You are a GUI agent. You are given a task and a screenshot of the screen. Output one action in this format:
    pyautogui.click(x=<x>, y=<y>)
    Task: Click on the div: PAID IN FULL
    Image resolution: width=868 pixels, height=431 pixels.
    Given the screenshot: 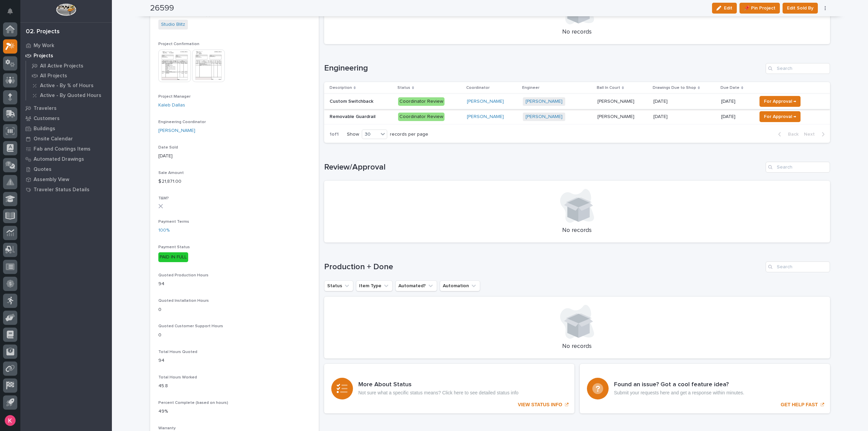 What is the action you would take?
    pyautogui.click(x=173, y=257)
    